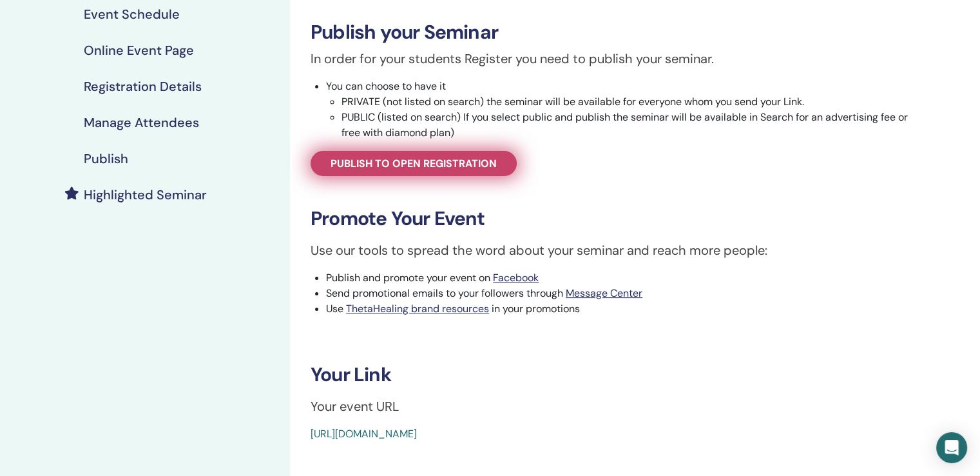 Image resolution: width=980 pixels, height=476 pixels. I want to click on li: PRIVATE (not listed on search) the seminar will be available for everyone whom you send your Link., so click(632, 102).